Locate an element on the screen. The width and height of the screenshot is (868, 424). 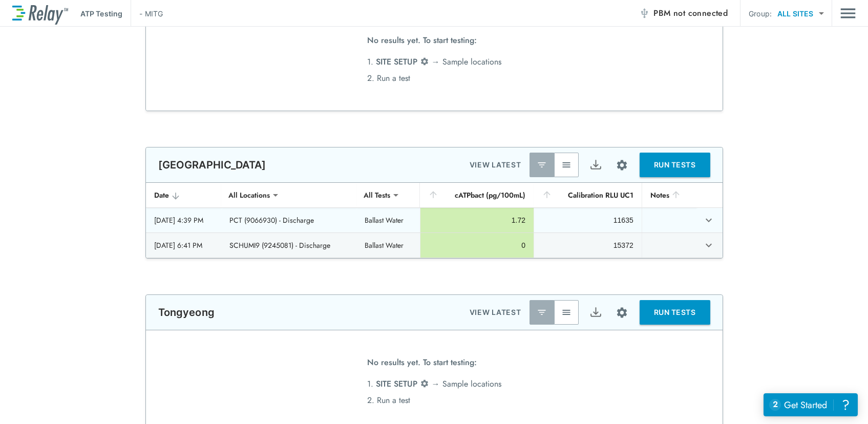
div: cATPbact (pg/100mL) is located at coordinates (477, 195).